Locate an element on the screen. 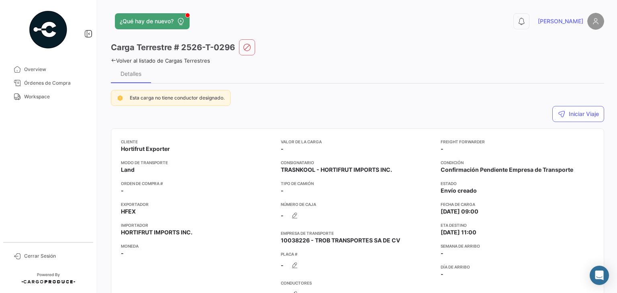 This screenshot has height=293, width=617. a: Workspace is located at coordinates (48, 97).